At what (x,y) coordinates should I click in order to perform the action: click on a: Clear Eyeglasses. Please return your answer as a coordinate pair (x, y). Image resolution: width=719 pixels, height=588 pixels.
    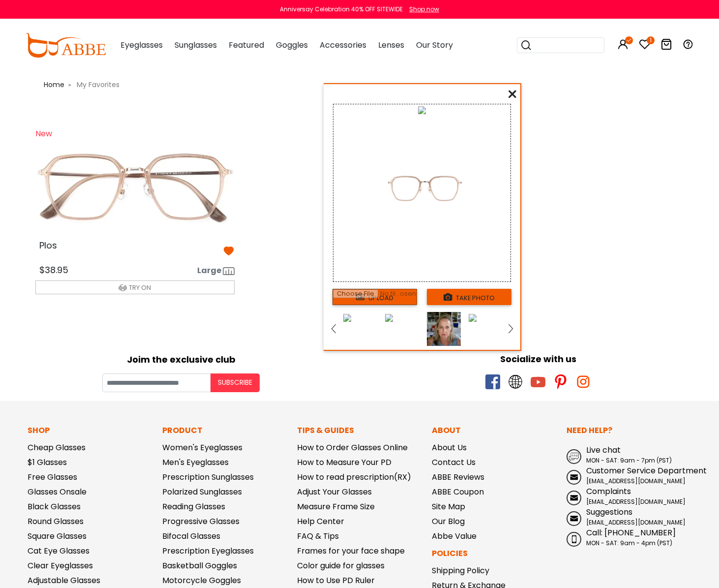
    Looking at the image, I should click on (60, 565).